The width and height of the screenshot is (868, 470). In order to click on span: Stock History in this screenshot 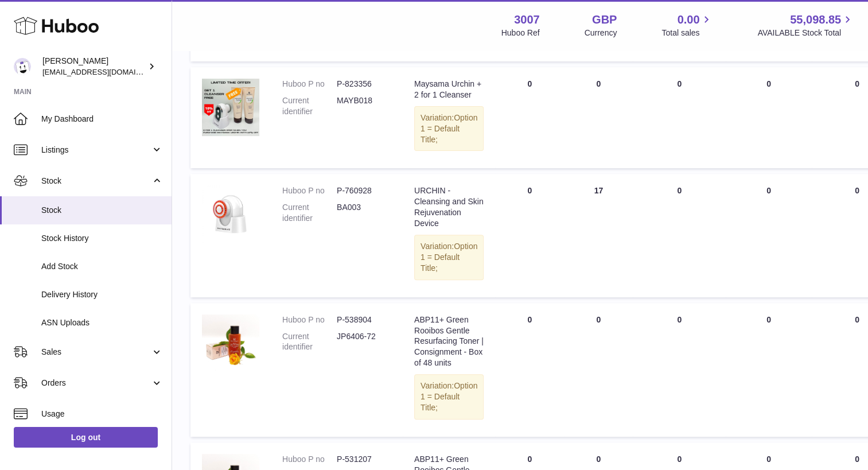, I will do `click(102, 238)`.